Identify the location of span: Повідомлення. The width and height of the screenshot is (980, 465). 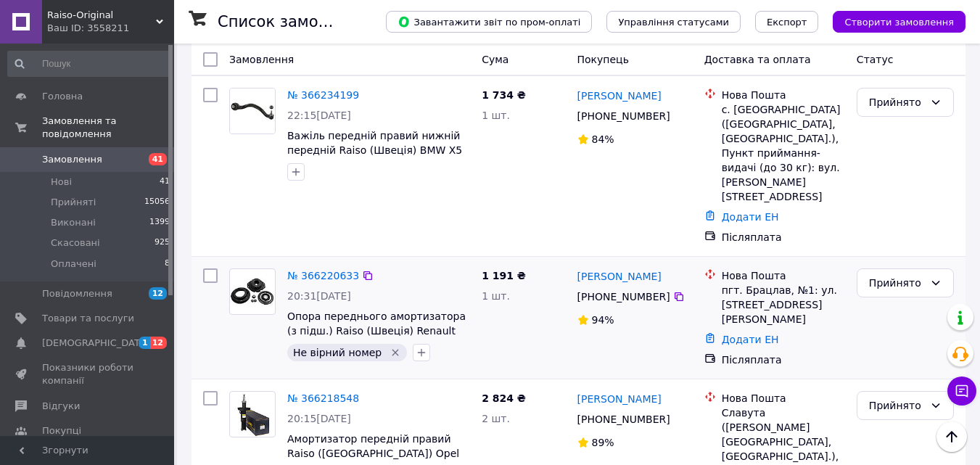
(77, 294).